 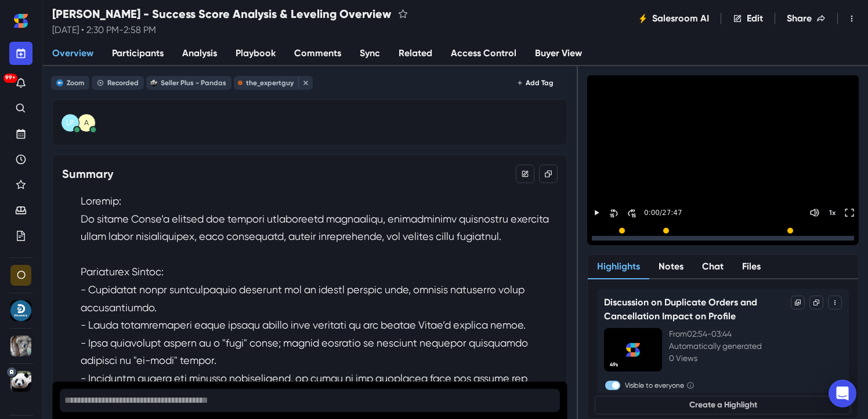 I want to click on p: 0:00 / 27:47, so click(x=661, y=213).